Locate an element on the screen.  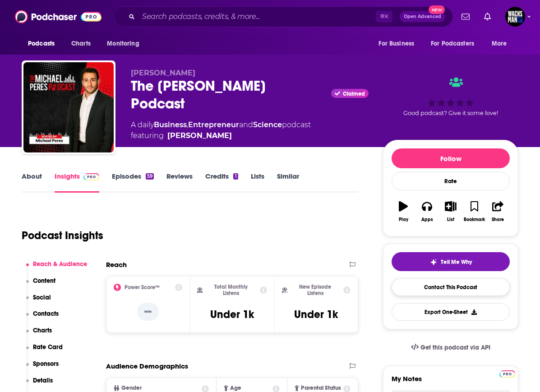
button: Show profile menu is located at coordinates (516, 17).